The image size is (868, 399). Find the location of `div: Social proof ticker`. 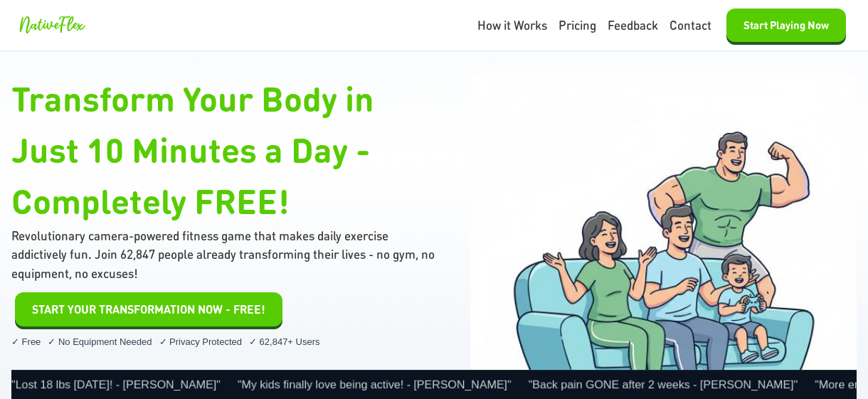

div: Social proof ticker is located at coordinates (434, 384).